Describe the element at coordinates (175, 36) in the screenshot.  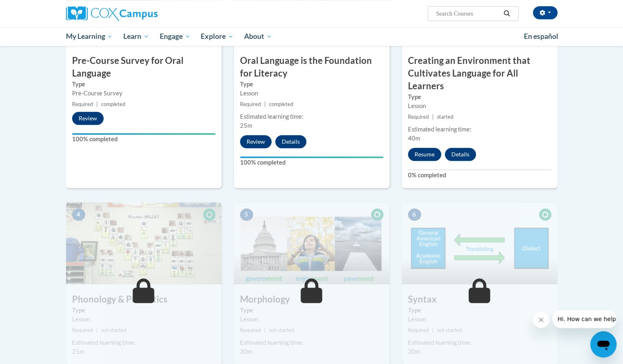
I see `span: Engage` at that location.